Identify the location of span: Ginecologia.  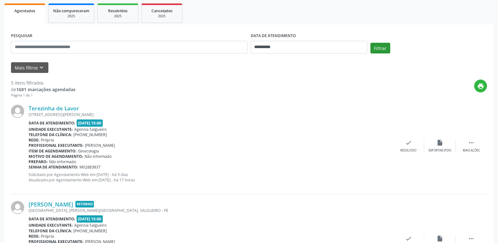
(88, 151).